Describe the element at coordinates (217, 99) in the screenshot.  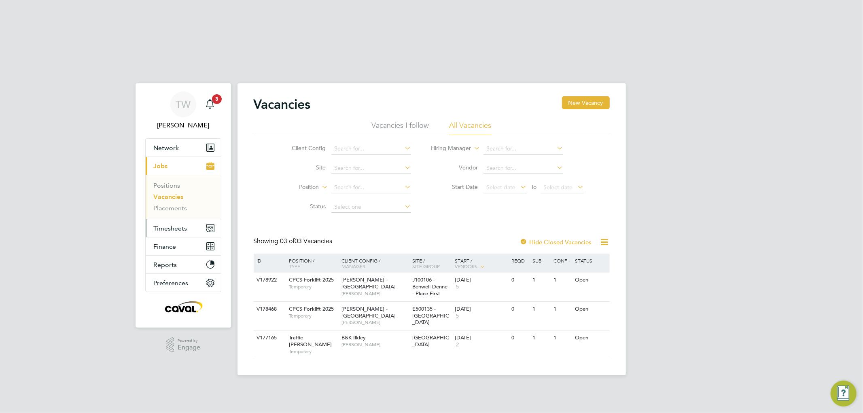
I see `span: 3` at that location.